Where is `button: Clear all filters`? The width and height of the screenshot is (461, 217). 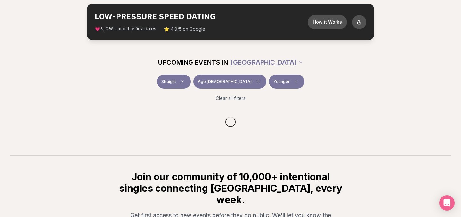
button: Clear all filters is located at coordinates (231, 98).